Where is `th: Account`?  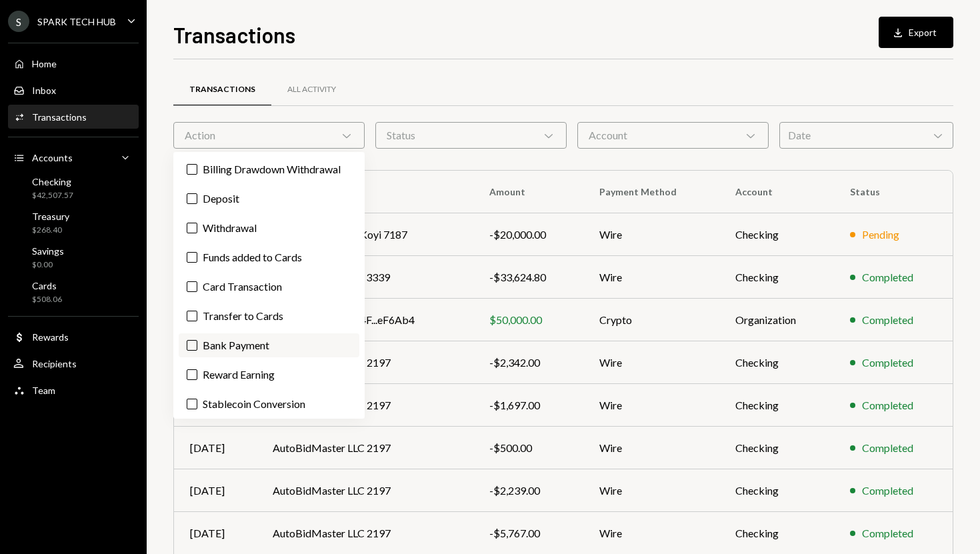
th: Account is located at coordinates (777, 192).